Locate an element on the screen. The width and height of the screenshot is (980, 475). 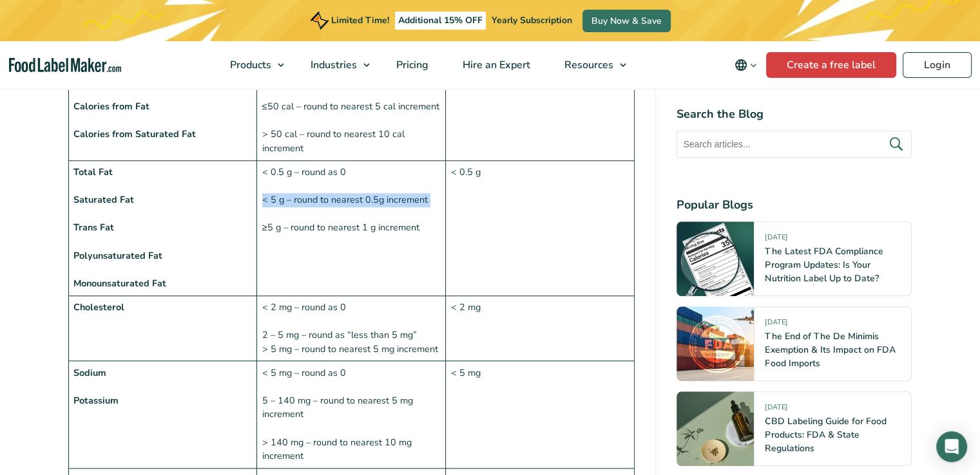
strong: Sodium is located at coordinates (89, 373).